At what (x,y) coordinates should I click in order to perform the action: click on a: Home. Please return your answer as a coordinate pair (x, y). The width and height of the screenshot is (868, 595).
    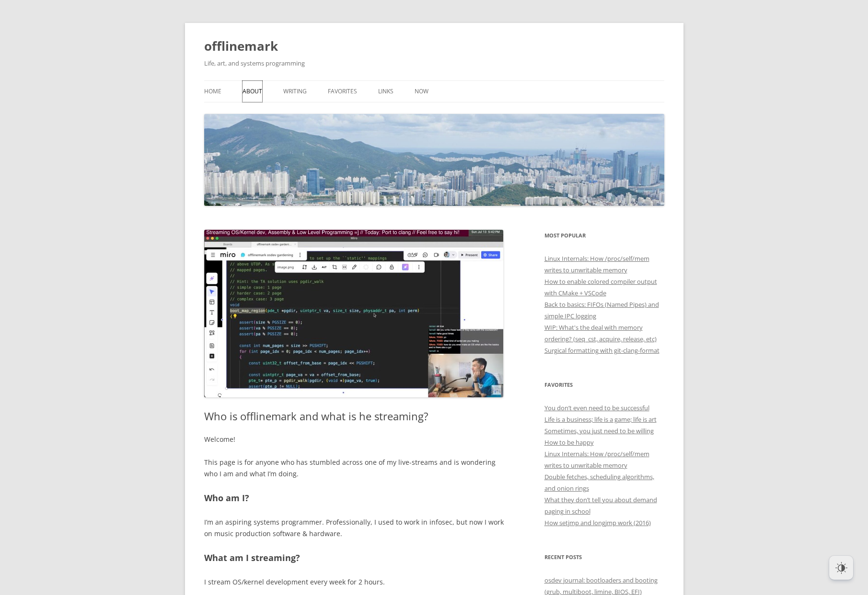
    Looking at the image, I should click on (213, 92).